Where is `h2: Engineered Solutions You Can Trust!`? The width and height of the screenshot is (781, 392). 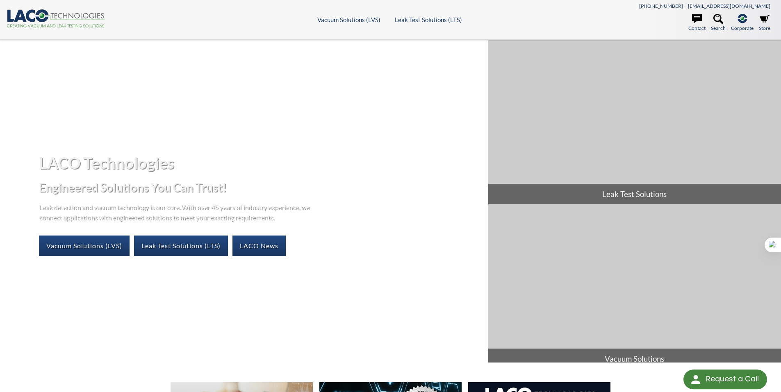
h2: Engineered Solutions You Can Trust! is located at coordinates (260, 187).